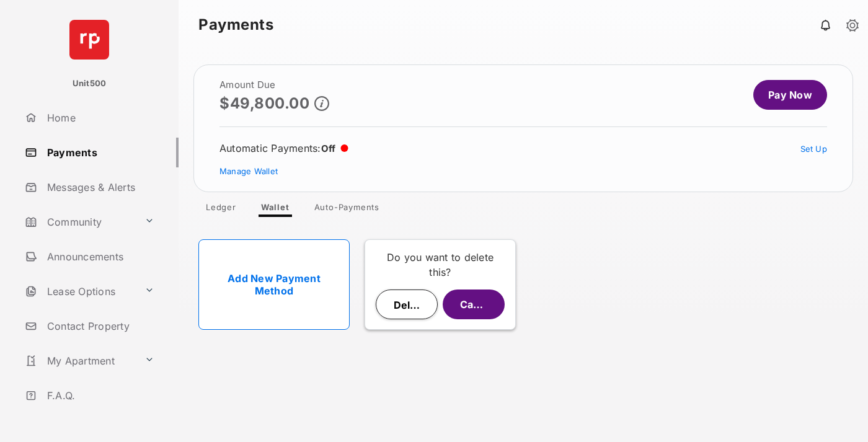  What do you see at coordinates (474, 304) in the screenshot?
I see `button: Cancel` at bounding box center [474, 304].